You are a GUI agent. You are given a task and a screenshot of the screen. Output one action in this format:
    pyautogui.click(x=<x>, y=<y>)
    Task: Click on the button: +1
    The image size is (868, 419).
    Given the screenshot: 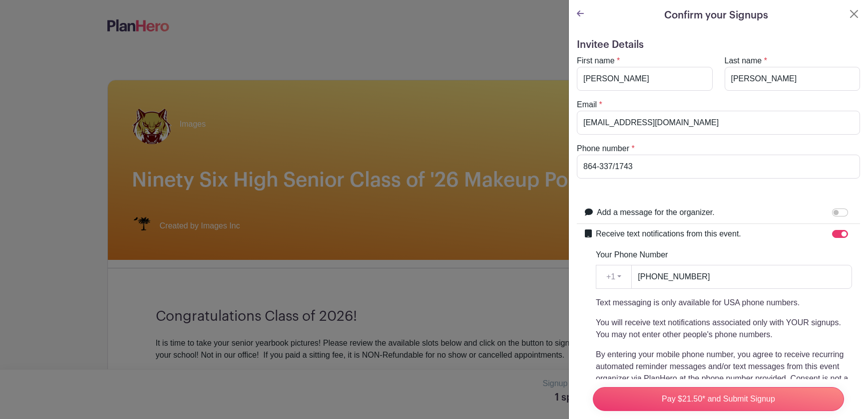 What is the action you would take?
    pyautogui.click(x=614, y=277)
    